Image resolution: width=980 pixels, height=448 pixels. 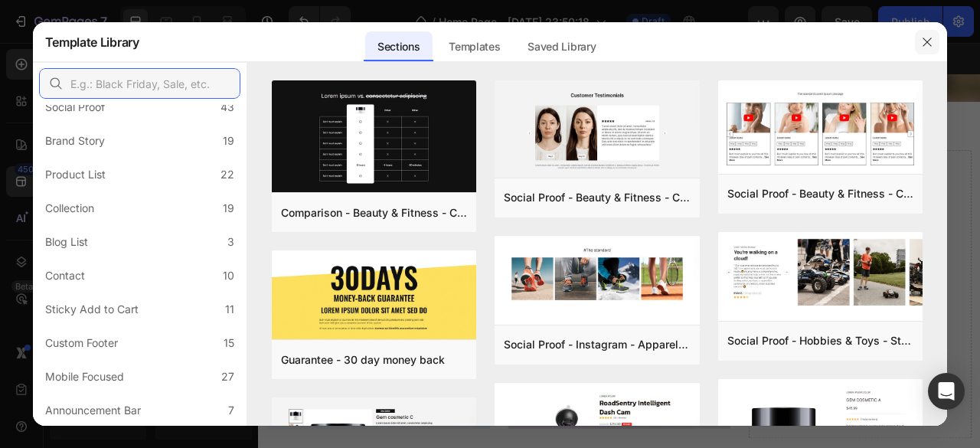 What do you see at coordinates (597, 344) in the screenshot?
I see `div: Social Proof - Instagram - Apparel - Shoes - Style 30` at bounding box center [597, 344].